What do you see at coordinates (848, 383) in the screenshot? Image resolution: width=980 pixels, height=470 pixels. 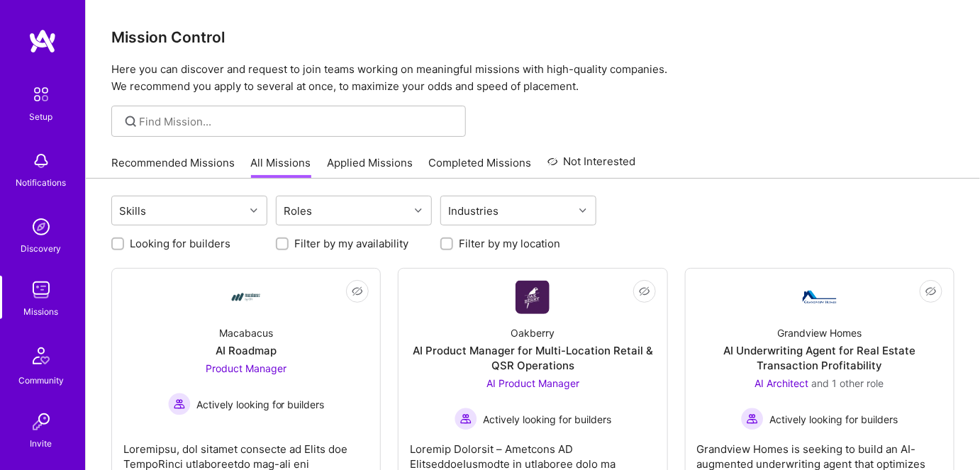 I see `span: and 1 other role` at bounding box center [848, 383].